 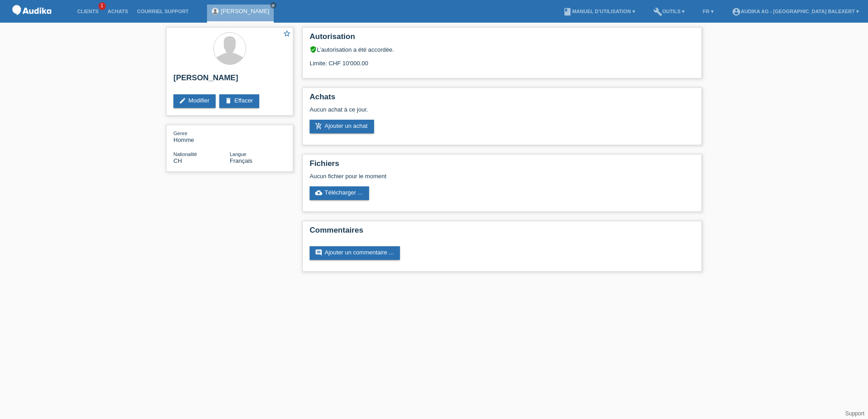 I want to click on i: verified_user, so click(x=314, y=50).